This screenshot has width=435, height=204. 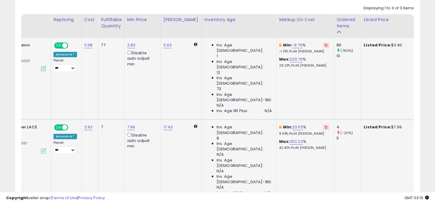 What do you see at coordinates (348, 45) in the screenshot?
I see `div: 86` at bounding box center [348, 45].